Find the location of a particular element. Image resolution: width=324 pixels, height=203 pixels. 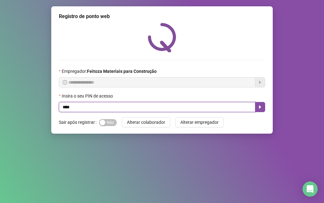

strong: Feitoza Materiais para Construção is located at coordinates (122, 71).